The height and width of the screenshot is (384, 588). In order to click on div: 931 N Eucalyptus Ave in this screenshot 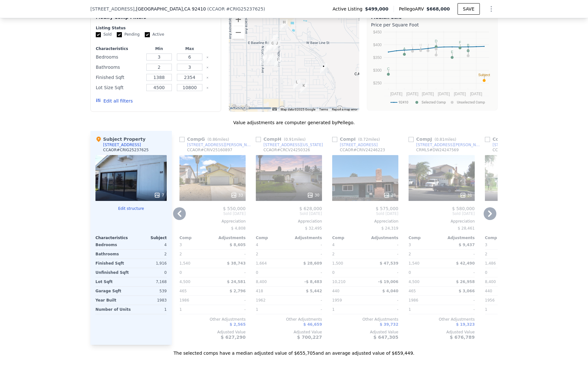, I will do `click(263, 60)`.